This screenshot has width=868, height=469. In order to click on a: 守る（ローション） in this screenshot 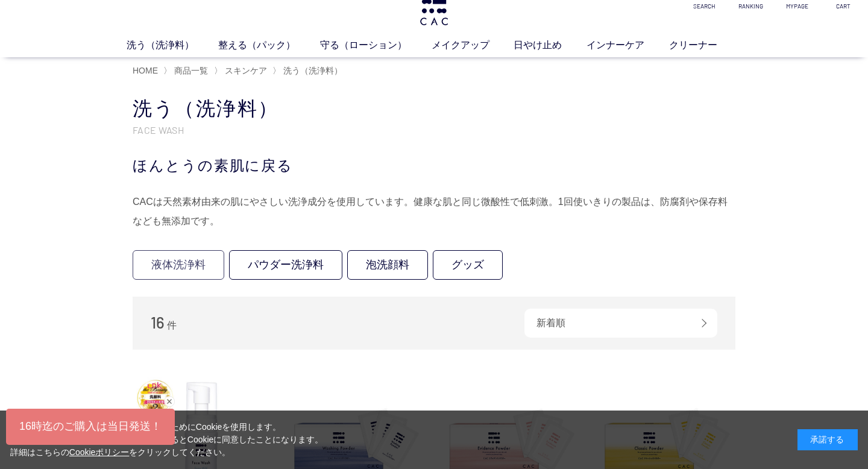, I will do `click(376, 45)`.